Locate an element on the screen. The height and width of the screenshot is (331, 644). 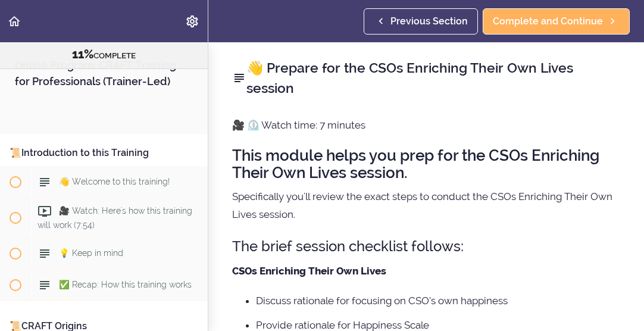
span: 11% is located at coordinates (83, 54).